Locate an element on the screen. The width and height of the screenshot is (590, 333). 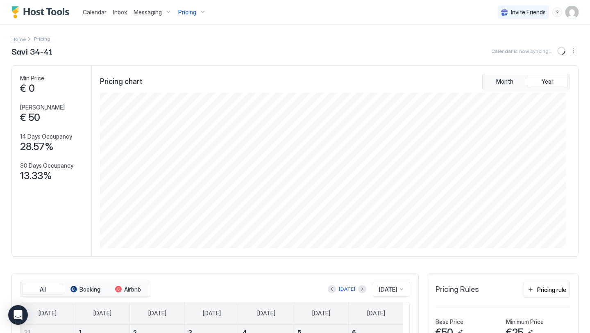
span: 14 Days Occupancy is located at coordinates (46, 136).